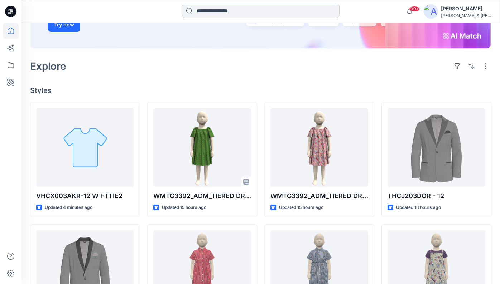  Describe the element at coordinates (418, 208) in the screenshot. I see `p: Updated 18 hours ago` at that location.